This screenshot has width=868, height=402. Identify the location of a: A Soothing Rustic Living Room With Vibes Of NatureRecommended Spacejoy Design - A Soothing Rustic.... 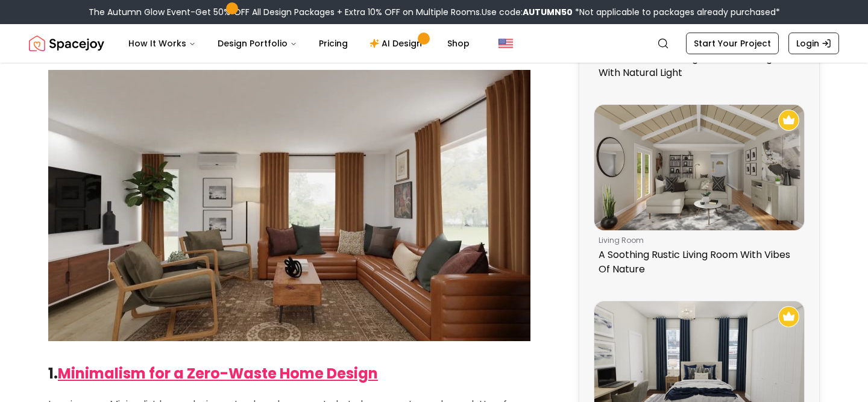
(700, 193).